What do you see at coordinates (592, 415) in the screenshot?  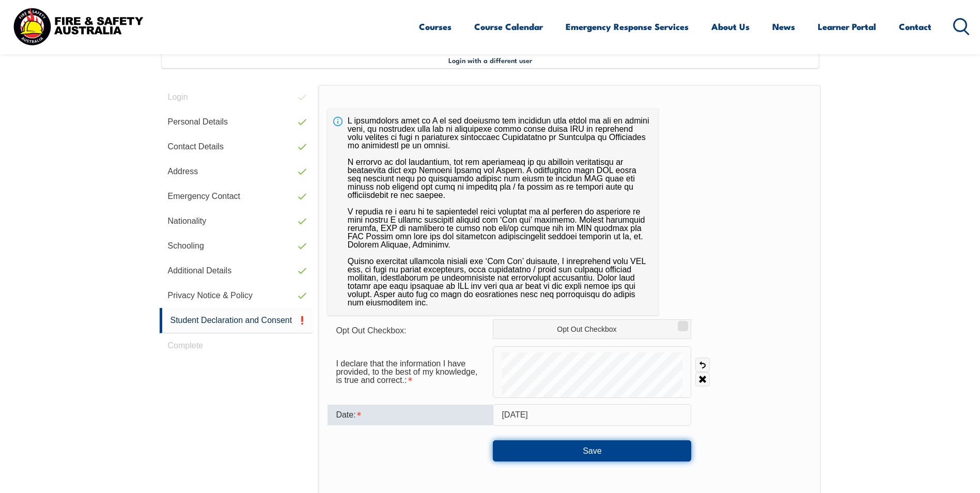 I see `input: Select Date...` at bounding box center [592, 415].